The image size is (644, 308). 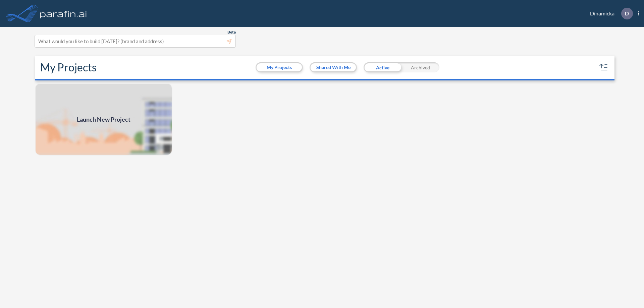 I want to click on button: Shared With Me, so click(x=333, y=67).